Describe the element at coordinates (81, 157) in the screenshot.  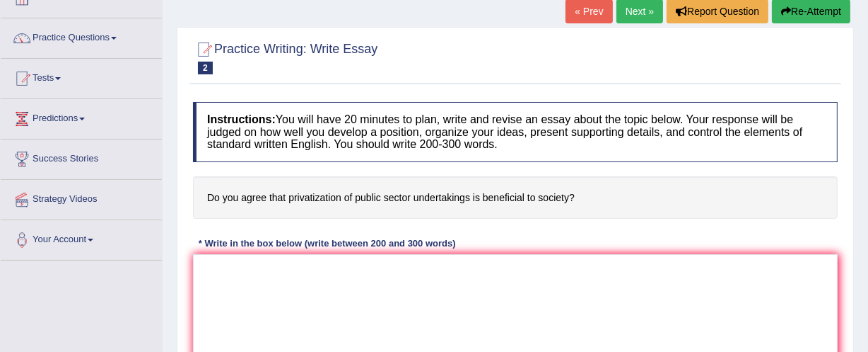
I see `a: Success Stories` at that location.